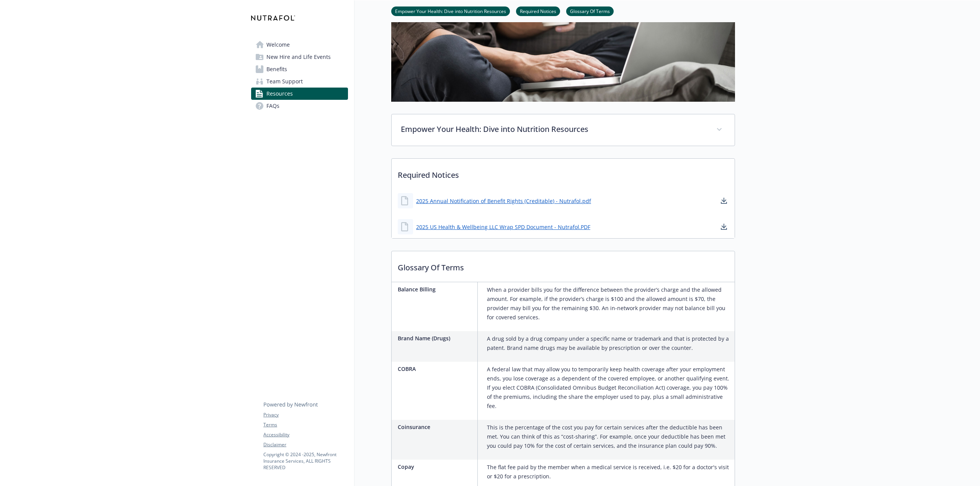  I want to click on p: Required Notices, so click(563, 173).